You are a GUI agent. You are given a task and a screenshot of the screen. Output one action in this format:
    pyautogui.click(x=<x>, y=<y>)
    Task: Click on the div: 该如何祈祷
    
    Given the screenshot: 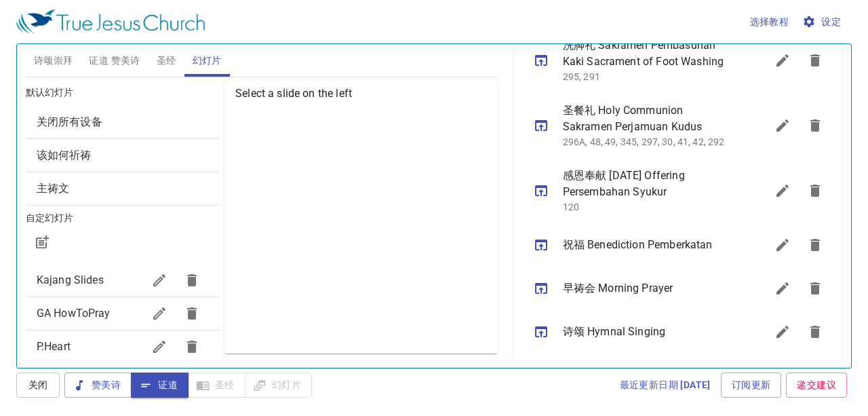 What is the action you would take?
    pyautogui.click(x=122, y=156)
    